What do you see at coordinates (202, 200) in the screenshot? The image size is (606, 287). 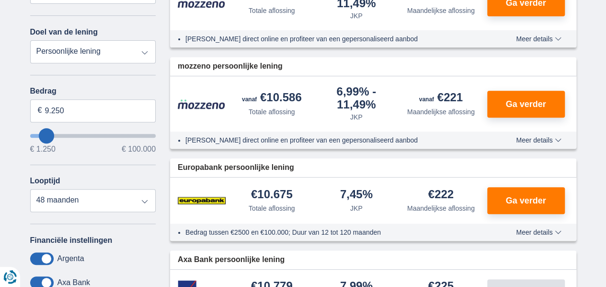 I see `img: product.pl.alt Europabank` at bounding box center [202, 200].